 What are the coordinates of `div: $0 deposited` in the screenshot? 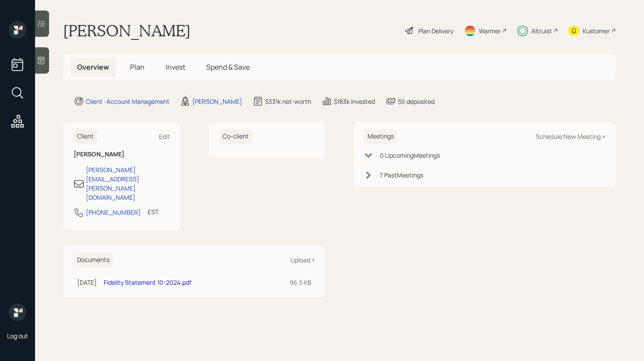 It's located at (416, 101).